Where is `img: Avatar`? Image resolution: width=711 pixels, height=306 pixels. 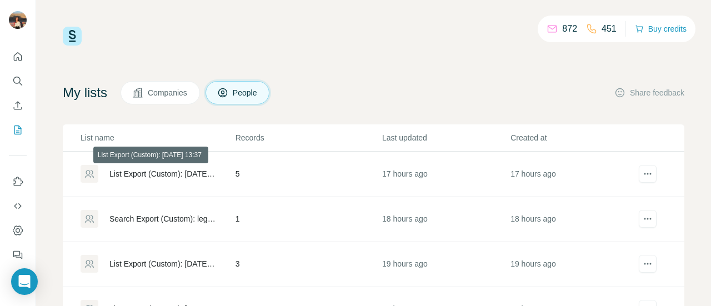
img: Avatar is located at coordinates (18, 20).